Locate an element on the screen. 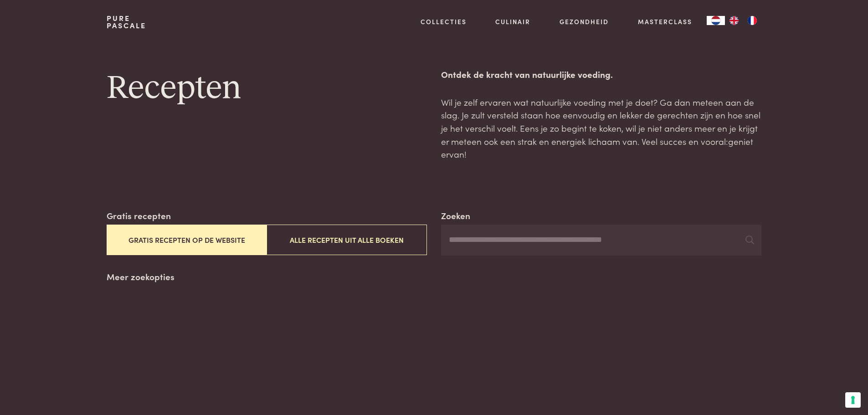  div: Language is located at coordinates (716, 20).